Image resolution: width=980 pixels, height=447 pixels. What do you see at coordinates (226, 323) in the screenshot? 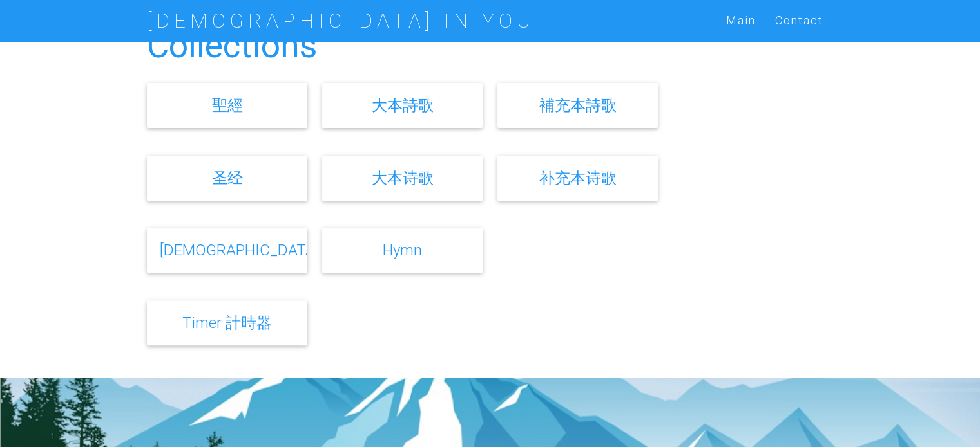
I see `a: Timer 計時器` at bounding box center [226, 323].